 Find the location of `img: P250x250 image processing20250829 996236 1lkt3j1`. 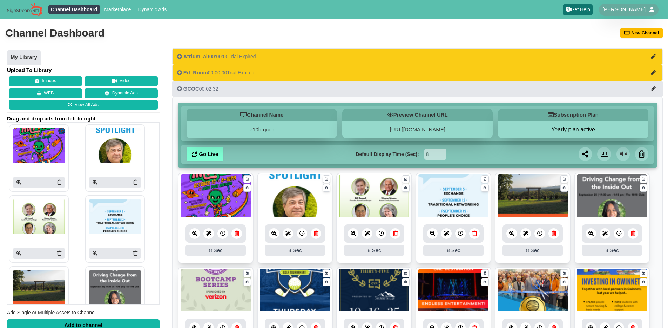

img: P250x250 image processing20250829 996236 1lkt3j1 is located at coordinates (39, 146).